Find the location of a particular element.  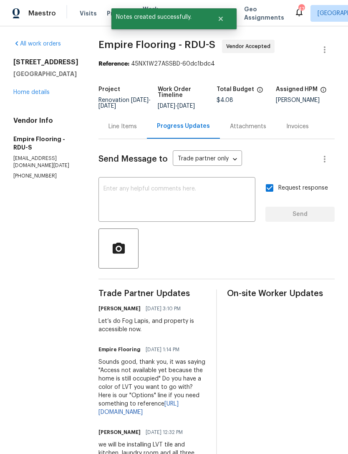

span: Vendor Accepted is located at coordinates (250, 46).